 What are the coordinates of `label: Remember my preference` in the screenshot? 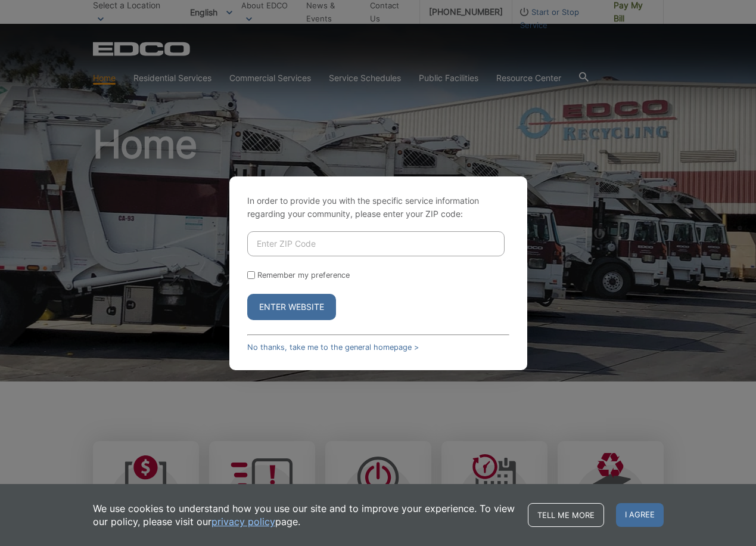 It's located at (303, 275).